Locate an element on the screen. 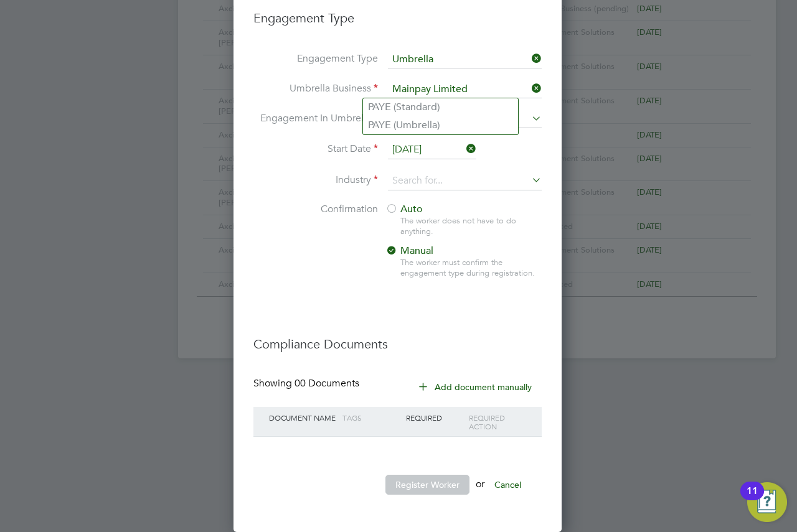  div: Showing is located at coordinates (308, 383).